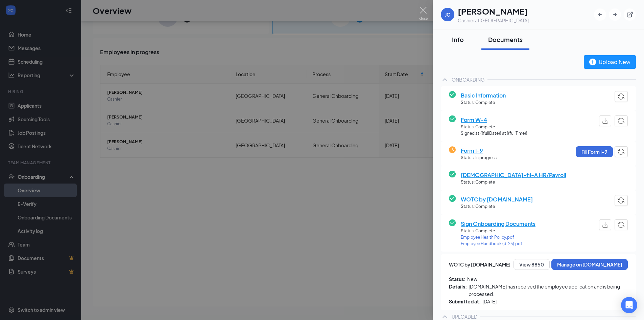 This screenshot has width=644, height=320. I want to click on span: Status: In progress, so click(479, 158).